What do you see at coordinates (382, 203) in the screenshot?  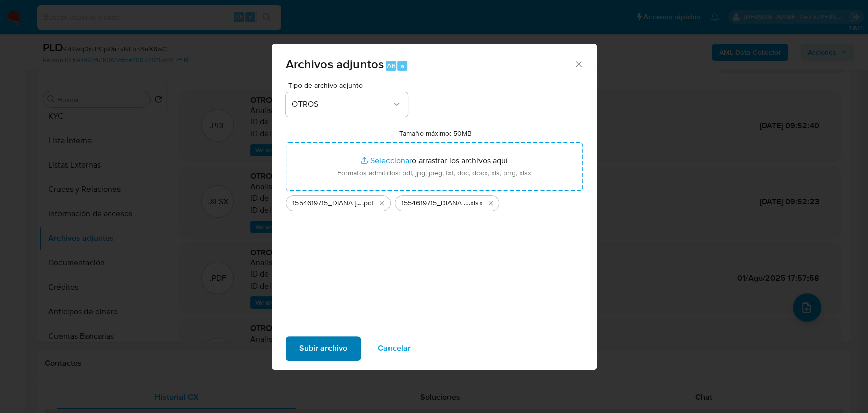 I see `button: Eliminar 1554619715_DIANA KAREN POLET GOMEZ MENDEZ_SEP2025.pdf` at bounding box center [382, 203].